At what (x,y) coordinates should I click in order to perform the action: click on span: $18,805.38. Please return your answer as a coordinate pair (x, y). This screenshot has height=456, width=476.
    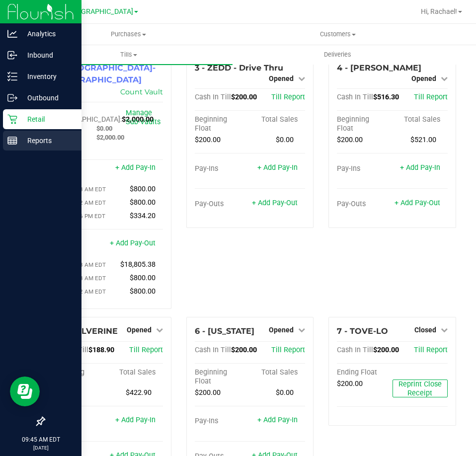
    Looking at the image, I should click on (138, 264).